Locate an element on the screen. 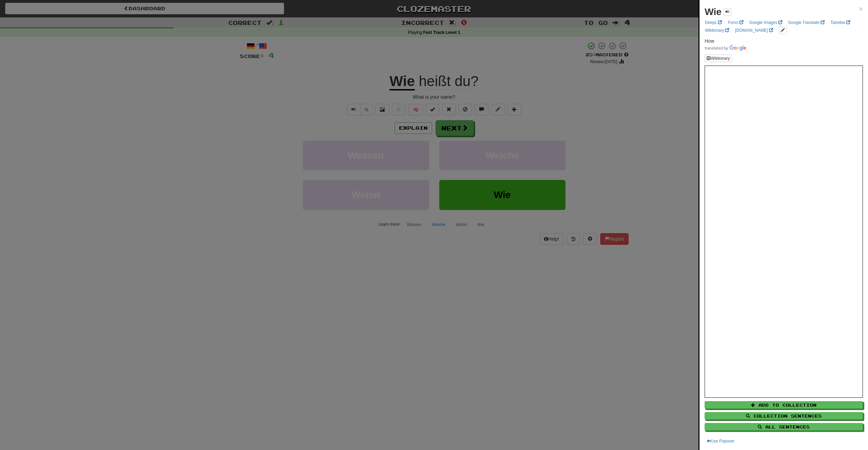  button: Wiktionary is located at coordinates (718, 58).